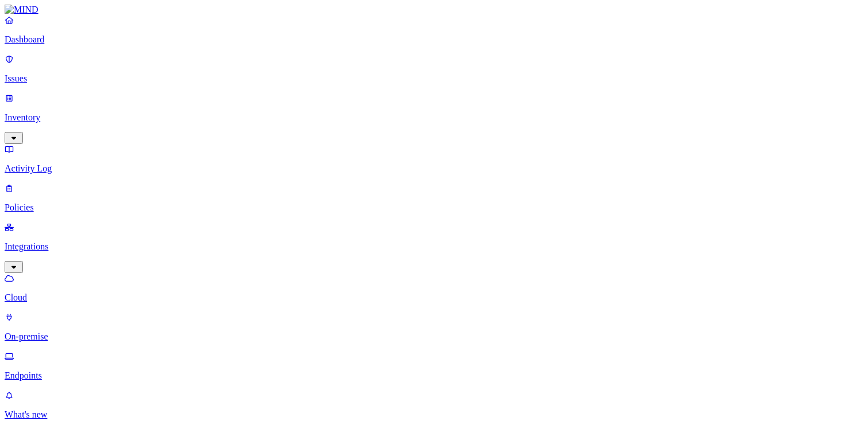  Describe the element at coordinates (434, 69) in the screenshot. I see `a: Issues` at that location.